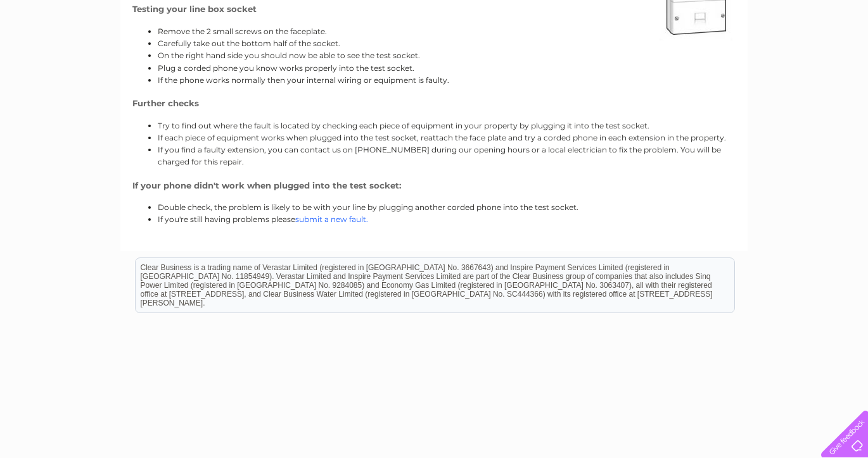 This screenshot has height=458, width=868. Describe the element at coordinates (657, 58) in the screenshot. I see `a: Water` at that location.